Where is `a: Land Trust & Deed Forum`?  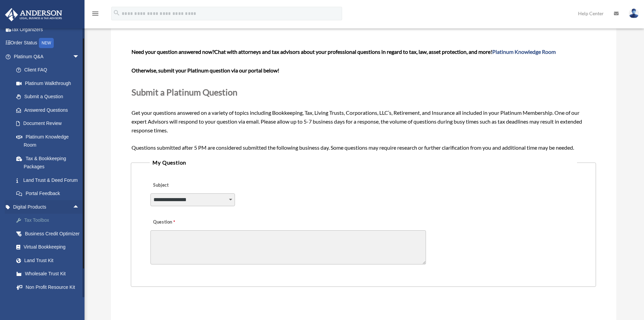 a: Land Trust & Deed Forum is located at coordinates (49, 180).